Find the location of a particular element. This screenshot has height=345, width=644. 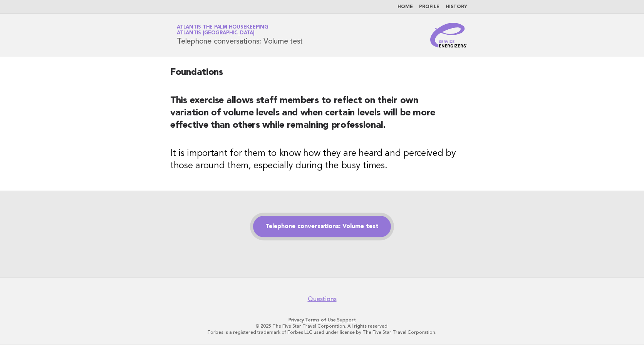

p: © 2025 The Five Star Travel Corporation. All rights reserved. is located at coordinates (322, 326).